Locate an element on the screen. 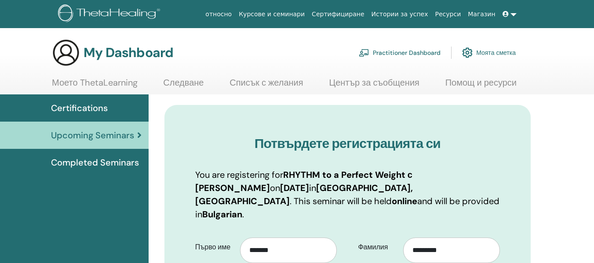 The image size is (594, 263). a: Истории за успех is located at coordinates (400, 14).